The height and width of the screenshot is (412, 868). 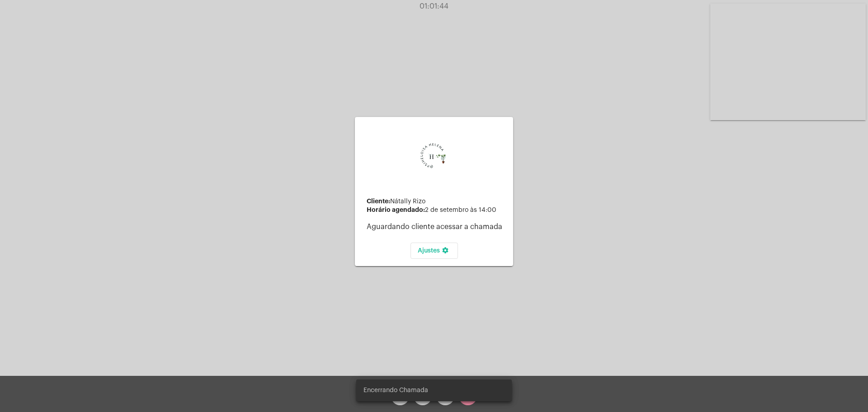 What do you see at coordinates (436, 227) in the screenshot?
I see `p: Aguardando cliente acessar a chamada` at bounding box center [436, 227].